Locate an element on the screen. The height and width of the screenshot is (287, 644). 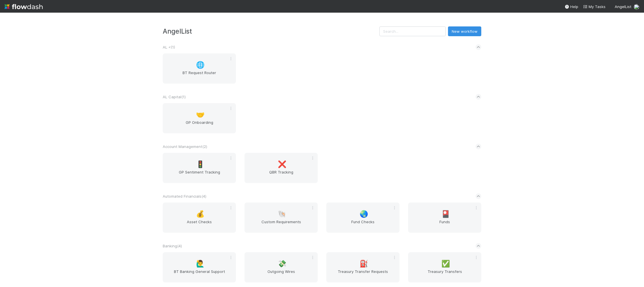
span: GP Sentiment Tracking is located at coordinates (199, 175).